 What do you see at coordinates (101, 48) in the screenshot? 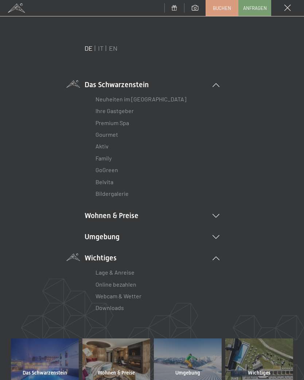
I see `a: IT` at bounding box center [101, 48].